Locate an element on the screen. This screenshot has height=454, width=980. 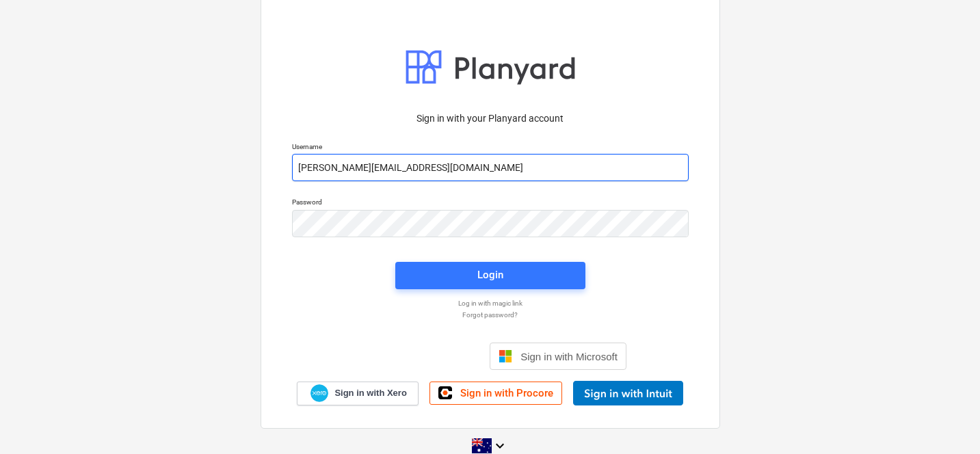
p: Sign in with your Planyard account is located at coordinates (490, 118).